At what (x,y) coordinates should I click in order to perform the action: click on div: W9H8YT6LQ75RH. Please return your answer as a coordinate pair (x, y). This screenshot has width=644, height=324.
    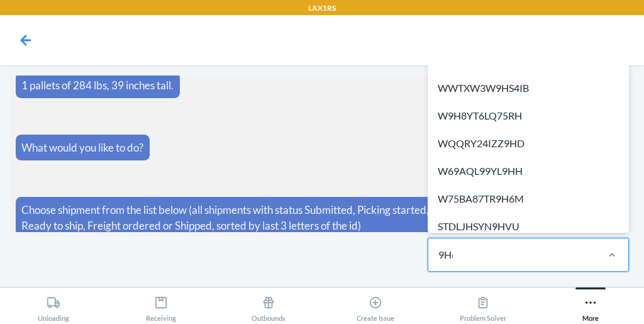
    Looking at the image, I should click on (528, 116).